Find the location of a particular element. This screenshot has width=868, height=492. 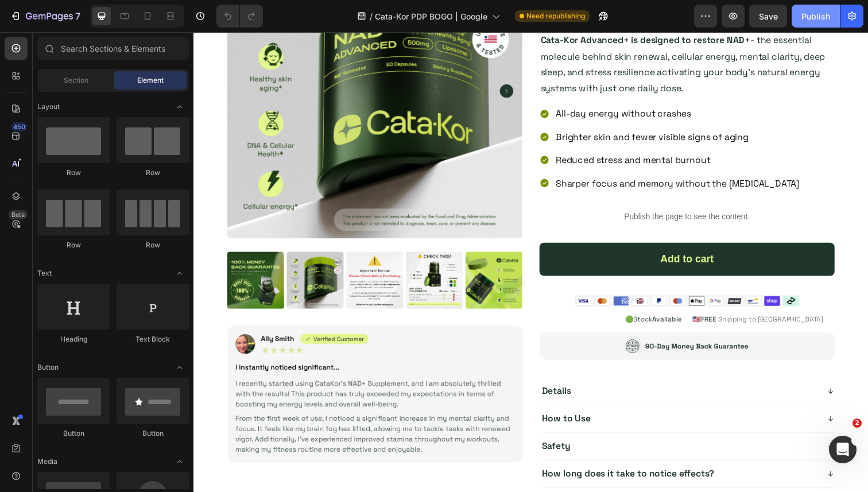

span: Text is located at coordinates (44, 273).